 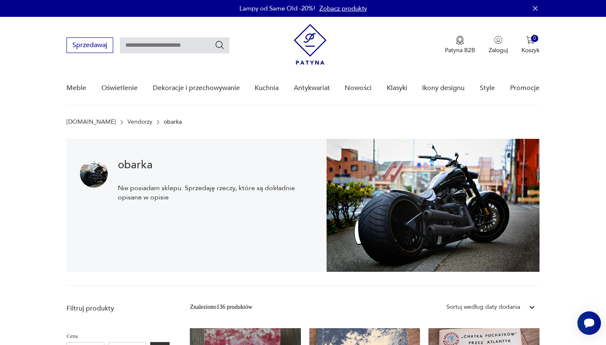 I want to click on a: Meble, so click(x=76, y=88).